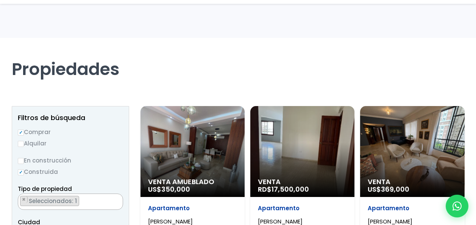 The width and height of the screenshot is (476, 225). Describe the element at coordinates (395, 189) in the screenshot. I see `span: 369,000` at that location.